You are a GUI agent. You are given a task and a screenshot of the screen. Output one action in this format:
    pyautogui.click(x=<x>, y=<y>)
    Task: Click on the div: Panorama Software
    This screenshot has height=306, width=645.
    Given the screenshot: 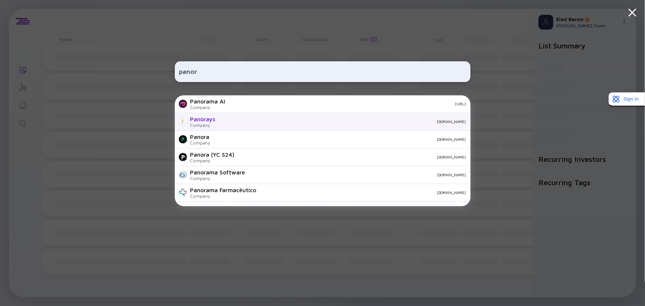 What is the action you would take?
    pyautogui.click(x=218, y=172)
    